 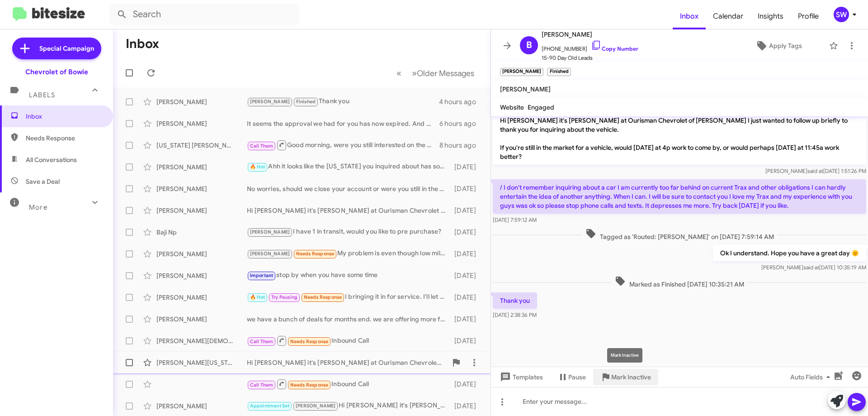 I want to click on a: Copy Number, so click(x=614, y=49).